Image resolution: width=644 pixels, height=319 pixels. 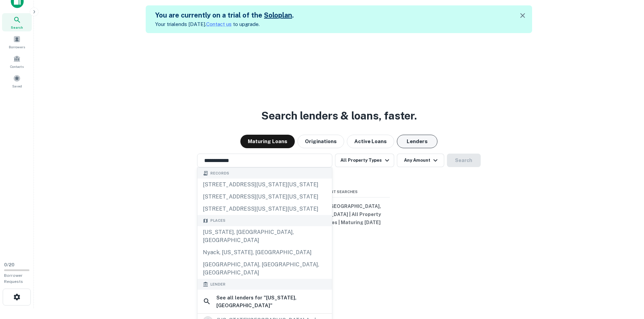 What do you see at coordinates (17, 27) in the screenshot?
I see `span: Search` at bounding box center [17, 27].